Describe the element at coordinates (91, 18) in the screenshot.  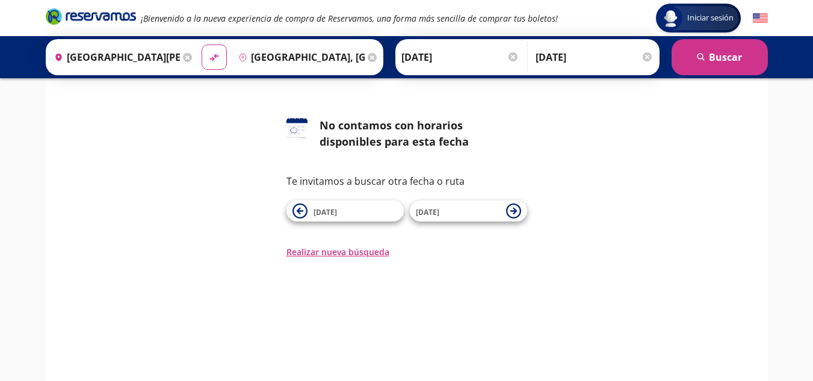
I see `a: Brand Logo` at that location.